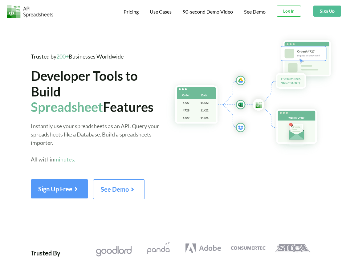 The image size is (346, 265). I want to click on a: Adobe Logo, so click(203, 248).